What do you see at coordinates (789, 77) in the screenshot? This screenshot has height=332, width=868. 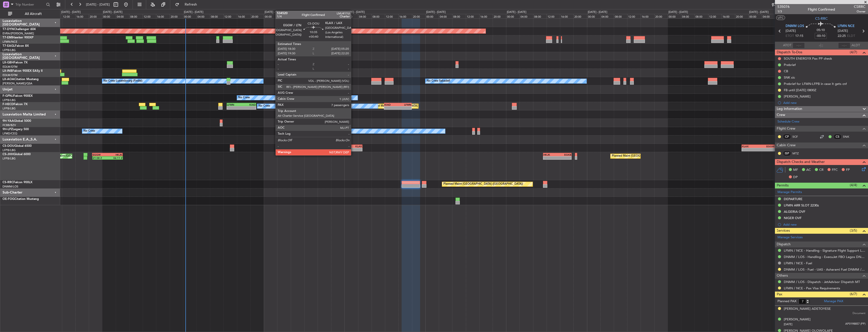 I see `div: SNK sic` at bounding box center [789, 77].